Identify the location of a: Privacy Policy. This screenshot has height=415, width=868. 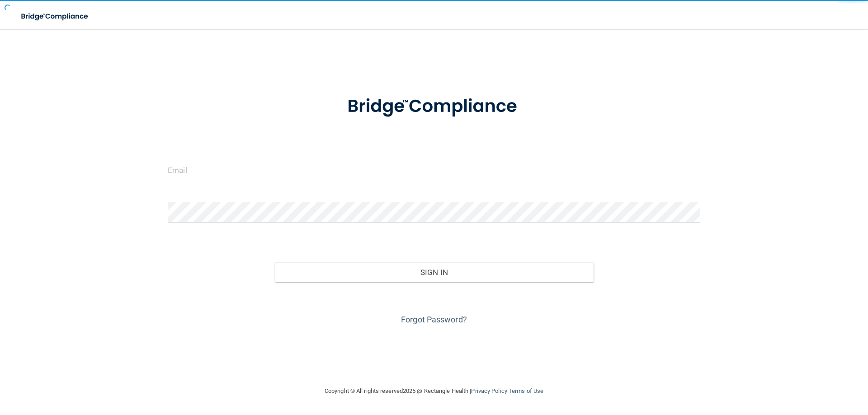
(489, 391).